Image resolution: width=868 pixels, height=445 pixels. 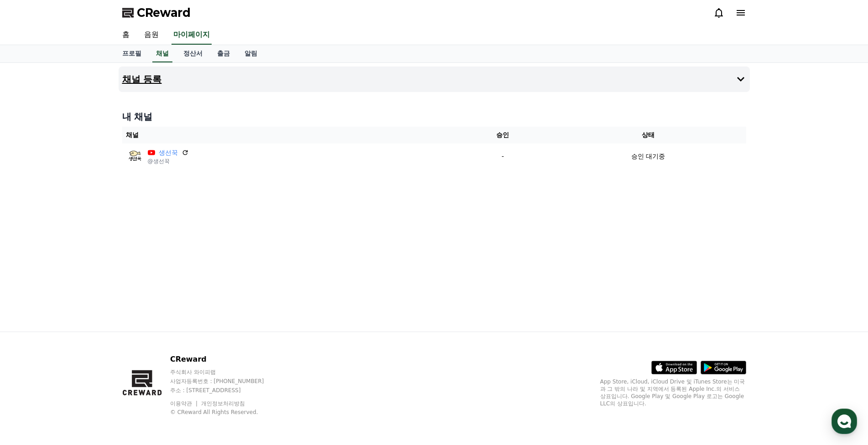 What do you see at coordinates (289, 135) in the screenshot?
I see `th: 채널` at bounding box center [289, 135].